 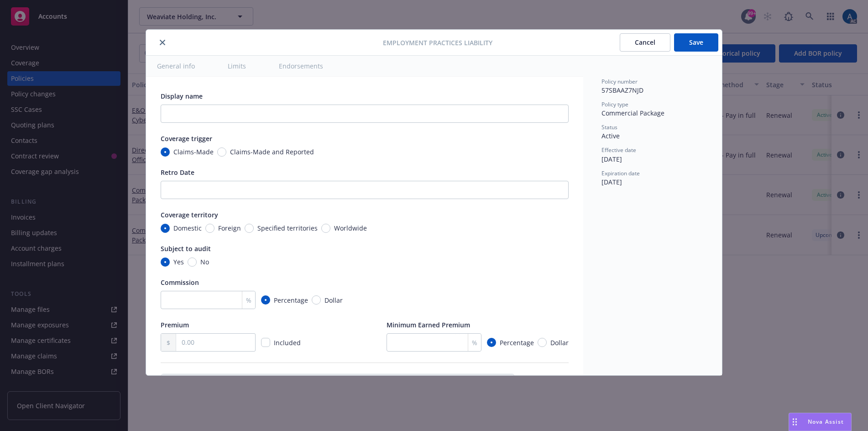 I want to click on span: Nova Assist, so click(x=826, y=421).